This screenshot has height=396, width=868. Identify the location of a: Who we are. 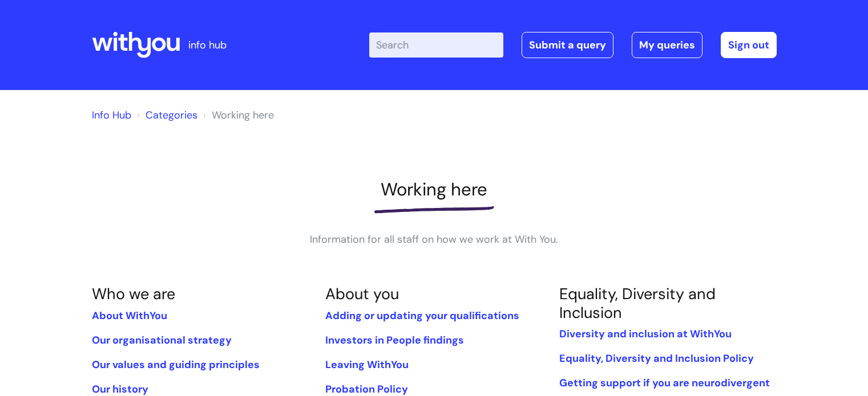
(134, 293).